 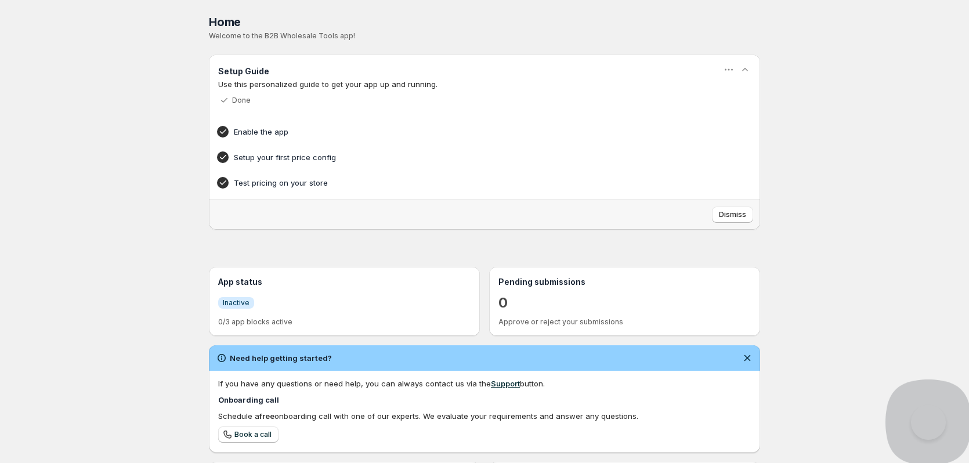 I want to click on button: Dismiss, so click(x=732, y=215).